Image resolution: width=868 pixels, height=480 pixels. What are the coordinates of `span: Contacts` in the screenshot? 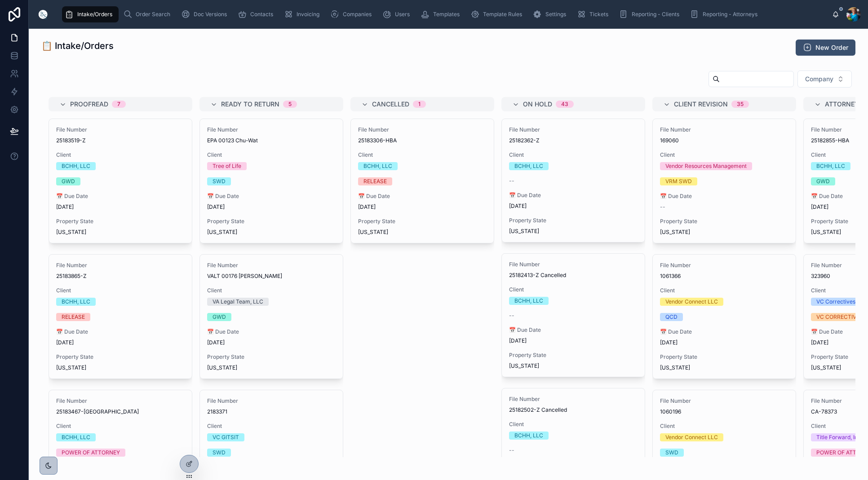 It's located at (262, 14).